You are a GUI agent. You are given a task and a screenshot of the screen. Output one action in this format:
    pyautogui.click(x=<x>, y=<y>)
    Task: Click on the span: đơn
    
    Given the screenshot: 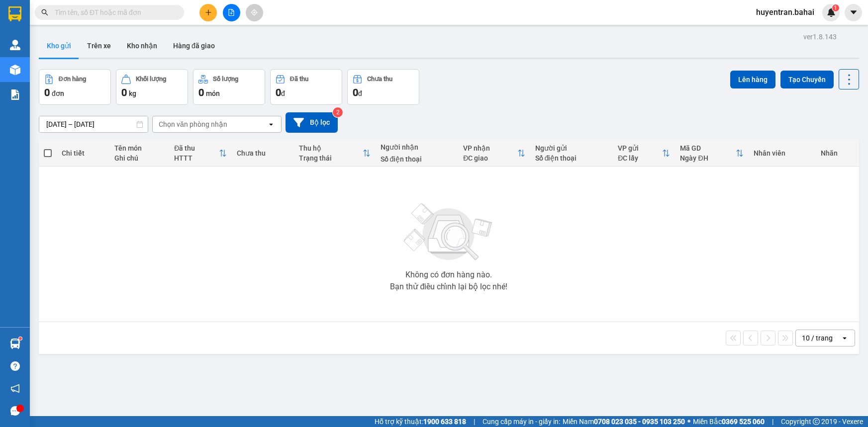 What is the action you would take?
    pyautogui.click(x=58, y=93)
    